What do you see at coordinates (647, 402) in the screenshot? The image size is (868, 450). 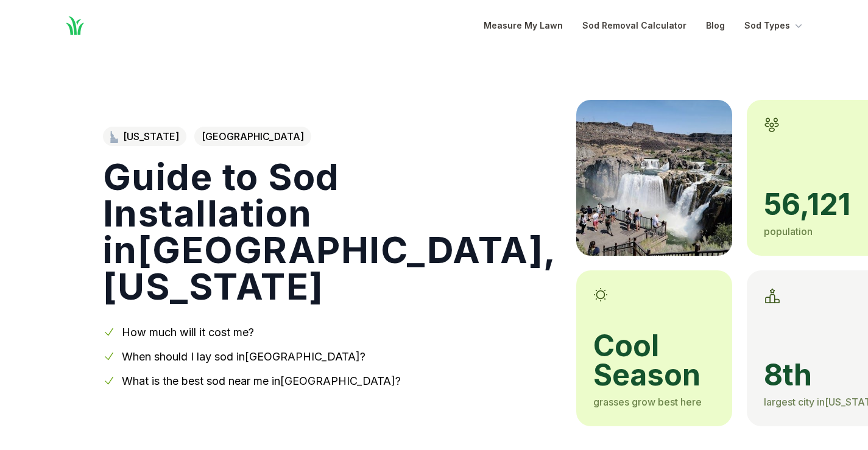 I see `span: grasses grow best here` at bounding box center [647, 402].